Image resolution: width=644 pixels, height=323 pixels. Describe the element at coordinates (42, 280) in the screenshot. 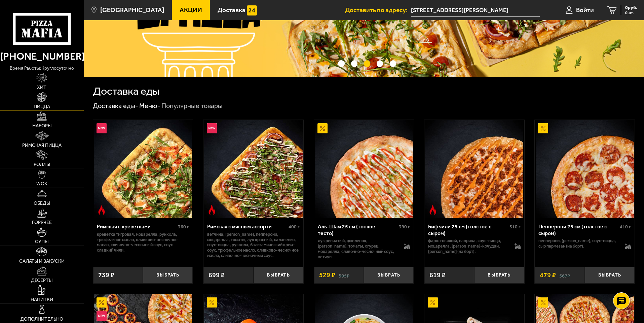

I see `span: Десерты` at that location.